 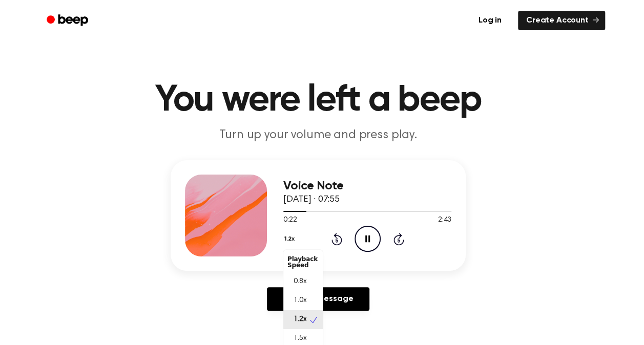 What do you see at coordinates (299, 339) in the screenshot?
I see `span: 1.5x` at bounding box center [299, 339].